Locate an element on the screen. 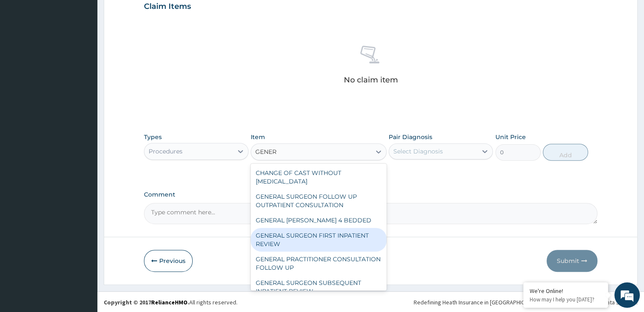  label: Item is located at coordinates (258, 137).